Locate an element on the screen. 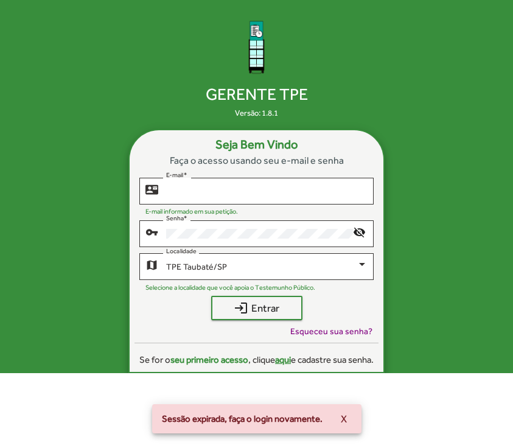 The width and height of the screenshot is (513, 448). span: Entrar is located at coordinates (257, 308).